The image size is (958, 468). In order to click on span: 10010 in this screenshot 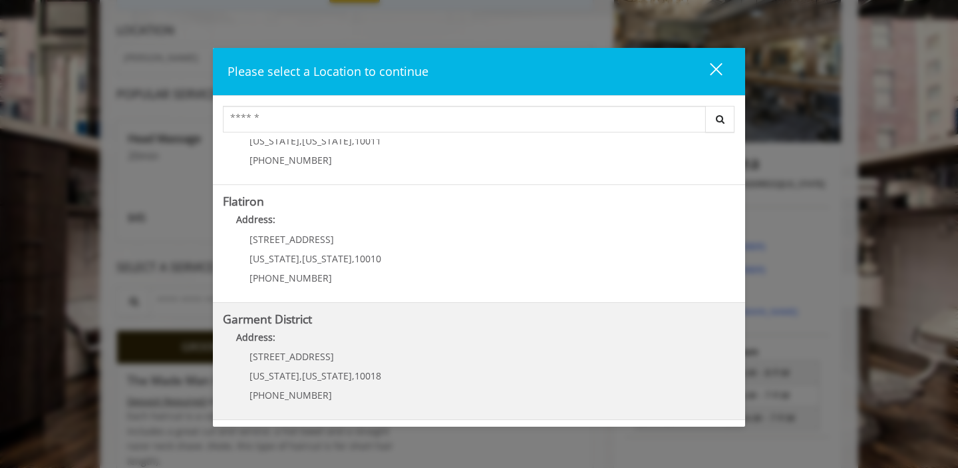, I will do `click(368, 258)`.